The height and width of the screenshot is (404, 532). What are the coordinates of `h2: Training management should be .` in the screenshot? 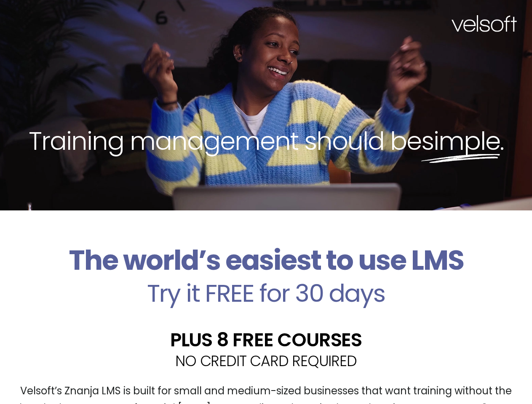 It's located at (266, 141).